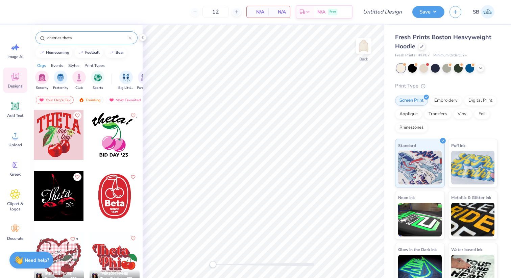 The width and height of the screenshot is (511, 278). I want to click on img: trending.gif, so click(81, 100).